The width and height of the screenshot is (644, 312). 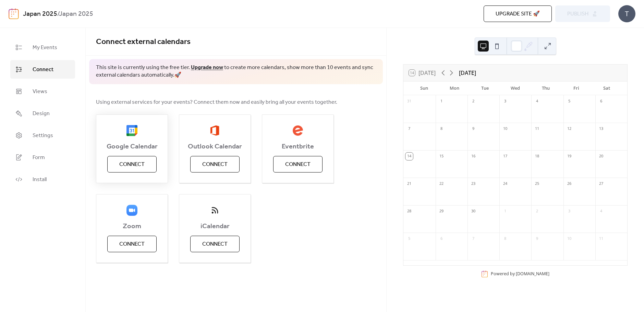 What do you see at coordinates (42, 91) in the screenshot?
I see `a: Views` at bounding box center [42, 91].